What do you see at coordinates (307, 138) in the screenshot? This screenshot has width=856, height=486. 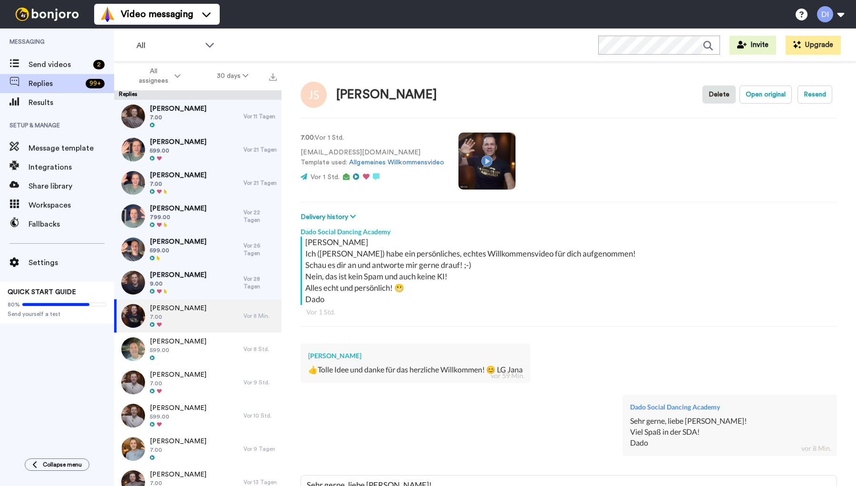 I see `strong: 7.00` at bounding box center [307, 138].